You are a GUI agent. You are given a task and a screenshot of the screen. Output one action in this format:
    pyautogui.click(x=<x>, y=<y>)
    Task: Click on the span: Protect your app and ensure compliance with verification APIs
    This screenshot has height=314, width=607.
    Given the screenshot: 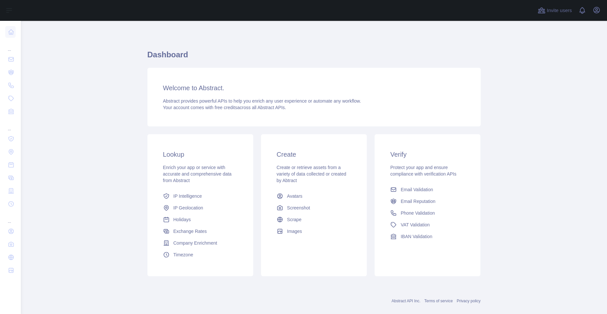 What is the action you would take?
    pyautogui.click(x=423, y=170)
    